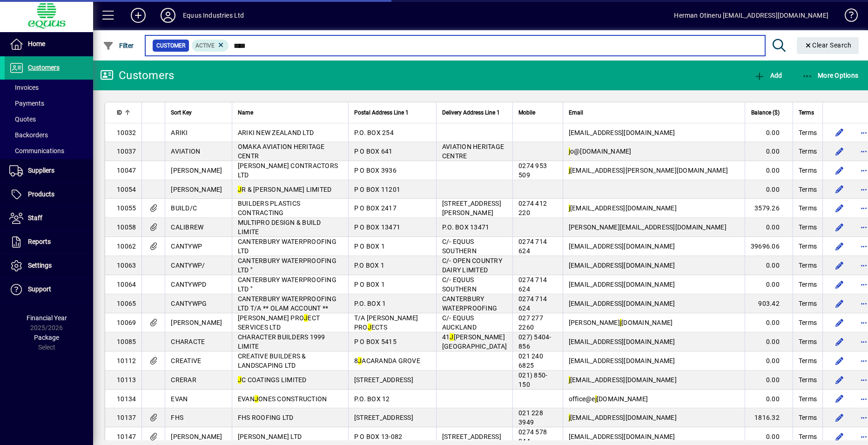 Image resolution: width=868 pixels, height=445 pixels. What do you see at coordinates (46, 337) in the screenshot?
I see `span: Package` at bounding box center [46, 337].